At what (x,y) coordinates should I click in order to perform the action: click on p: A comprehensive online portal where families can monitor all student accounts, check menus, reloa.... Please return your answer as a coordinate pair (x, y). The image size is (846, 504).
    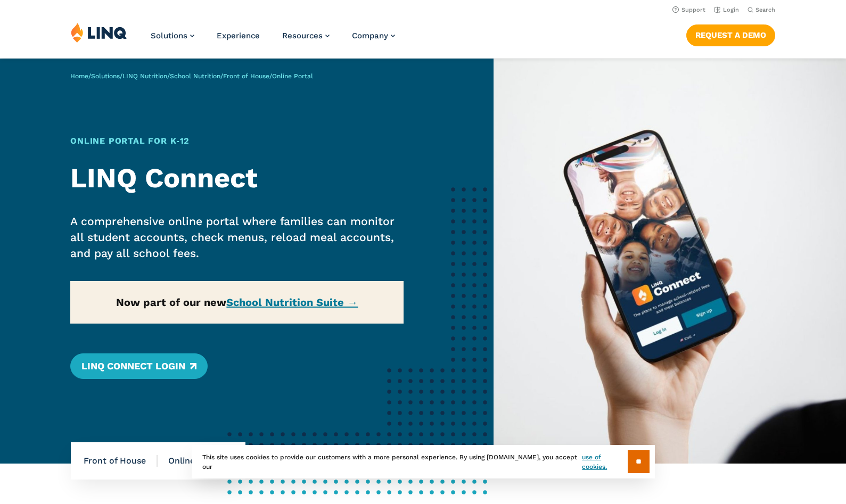
    Looking at the image, I should click on (237, 237).